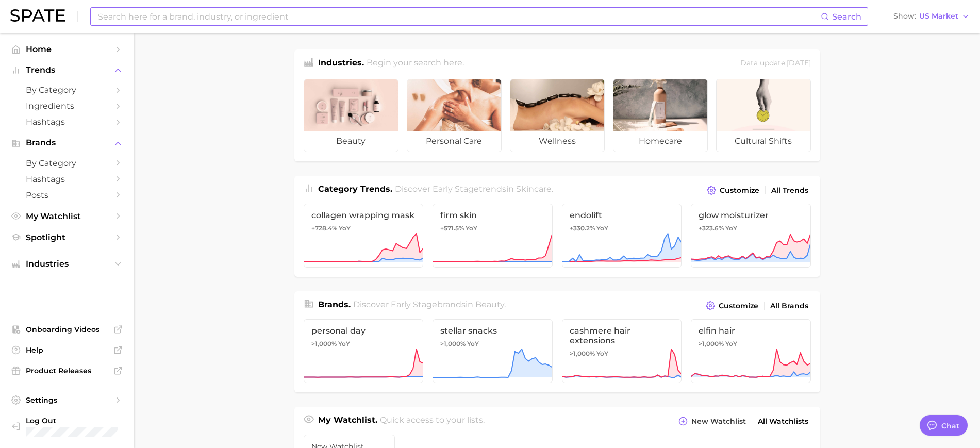 The image size is (980, 448). What do you see at coordinates (67, 371) in the screenshot?
I see `a: Product Releases` at bounding box center [67, 371].